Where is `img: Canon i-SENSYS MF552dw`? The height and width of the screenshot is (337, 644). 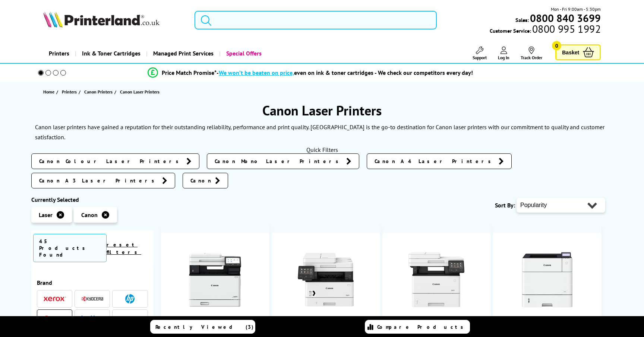 img: Canon i-SENSYS MF552dw is located at coordinates (436, 280).